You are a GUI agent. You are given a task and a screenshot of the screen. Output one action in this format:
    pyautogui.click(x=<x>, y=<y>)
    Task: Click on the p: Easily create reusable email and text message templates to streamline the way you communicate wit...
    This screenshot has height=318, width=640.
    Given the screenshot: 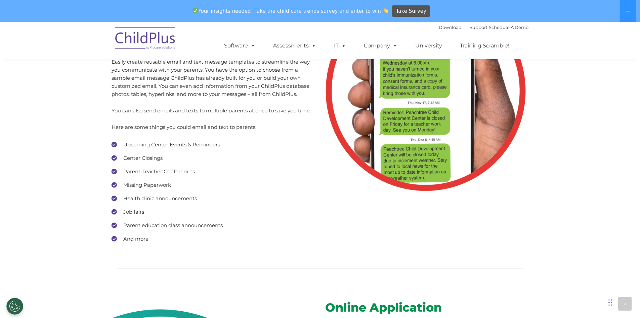 What is the action you would take?
    pyautogui.click(x=213, y=78)
    